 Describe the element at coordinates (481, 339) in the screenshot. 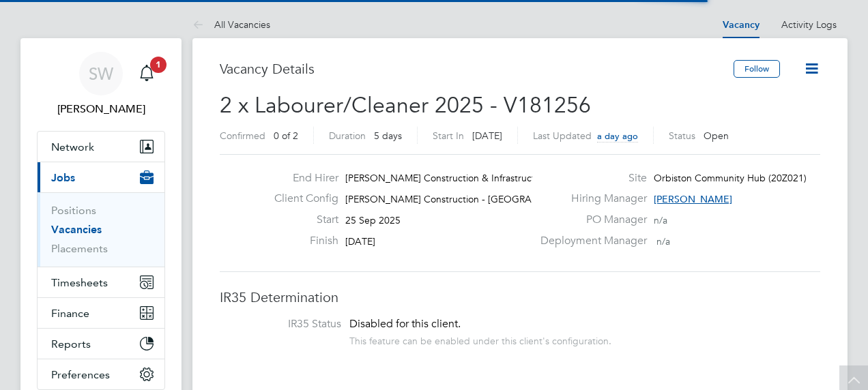

I see `div: This feature can be enabled under this client's configuration.` at that location.